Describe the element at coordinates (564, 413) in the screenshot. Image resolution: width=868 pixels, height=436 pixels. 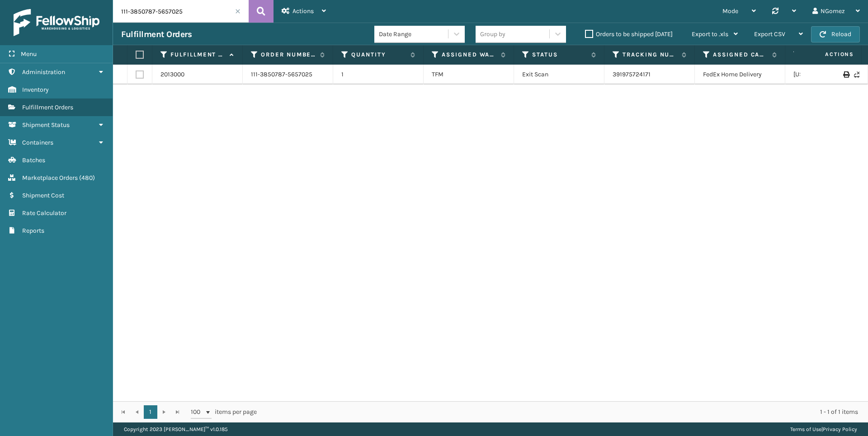
I see `div: 1 - 1 of 1 items` at that location.